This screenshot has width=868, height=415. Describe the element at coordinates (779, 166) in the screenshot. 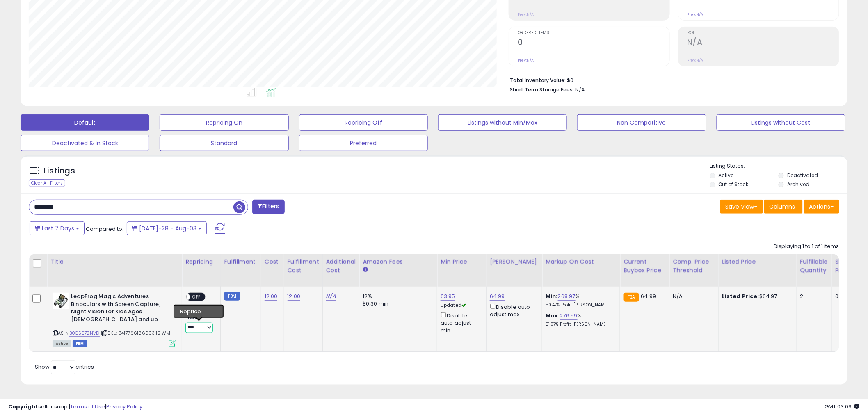

I see `p: Listing States:` at that location.